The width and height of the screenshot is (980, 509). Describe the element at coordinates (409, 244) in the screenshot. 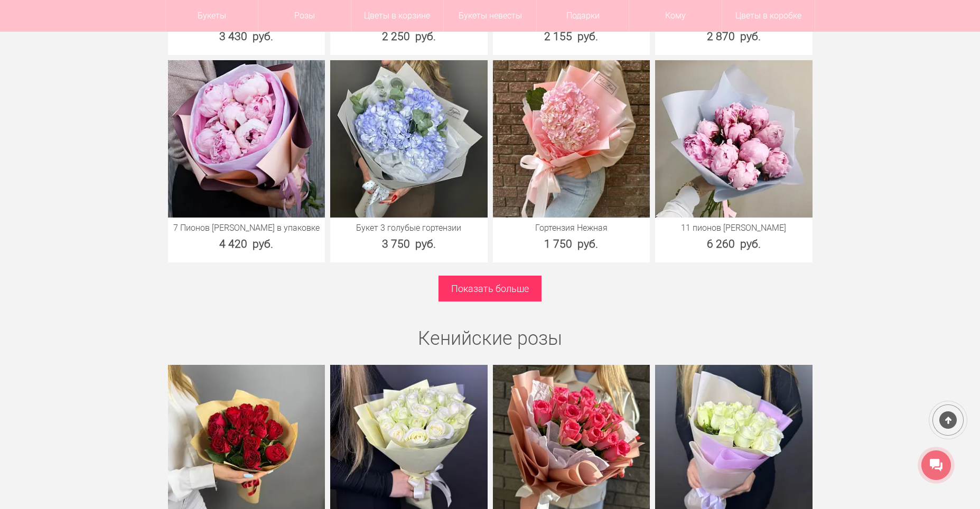

I see `div: 3 750 руб.` at that location.